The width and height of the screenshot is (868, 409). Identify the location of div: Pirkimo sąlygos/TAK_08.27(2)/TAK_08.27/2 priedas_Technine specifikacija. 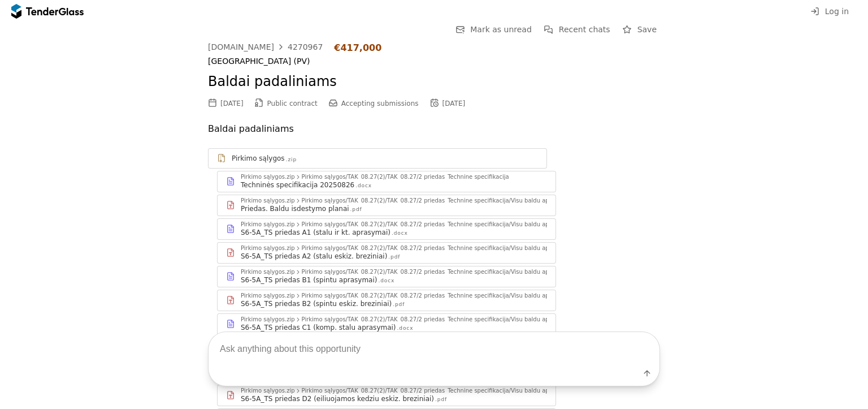
(406, 177).